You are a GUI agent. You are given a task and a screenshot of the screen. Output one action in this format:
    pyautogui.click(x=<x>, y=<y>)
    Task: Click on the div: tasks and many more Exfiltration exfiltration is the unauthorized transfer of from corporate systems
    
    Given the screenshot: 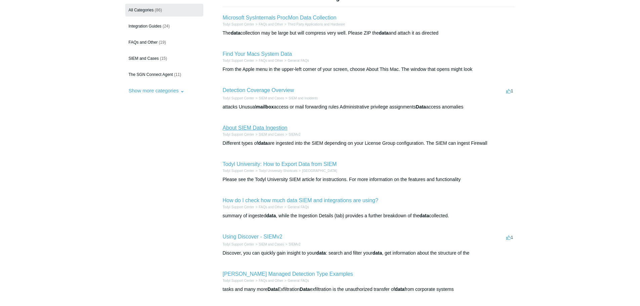 What is the action you would take?
    pyautogui.click(x=369, y=289)
    